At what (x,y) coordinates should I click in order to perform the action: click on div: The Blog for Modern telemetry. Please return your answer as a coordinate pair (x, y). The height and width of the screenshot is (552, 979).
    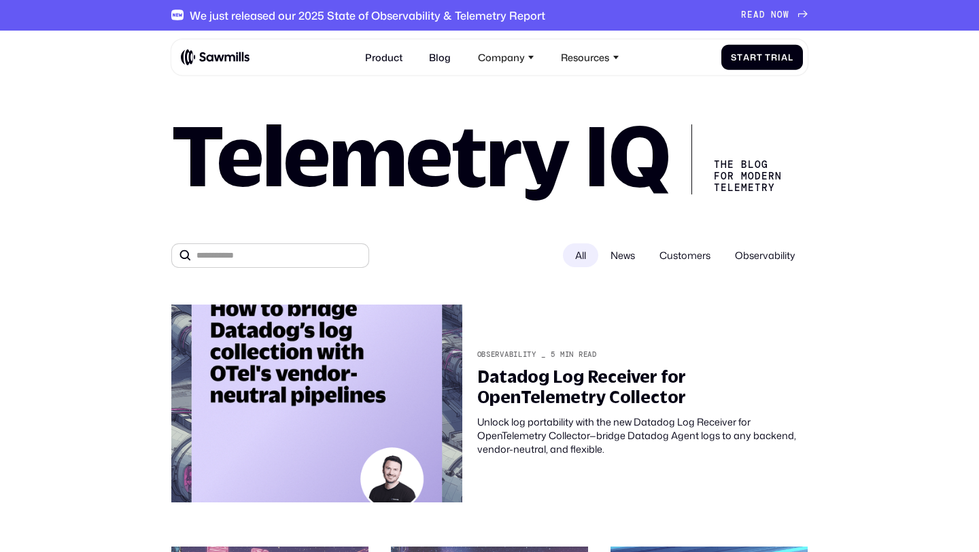
    Looking at the image, I should click on (741, 159).